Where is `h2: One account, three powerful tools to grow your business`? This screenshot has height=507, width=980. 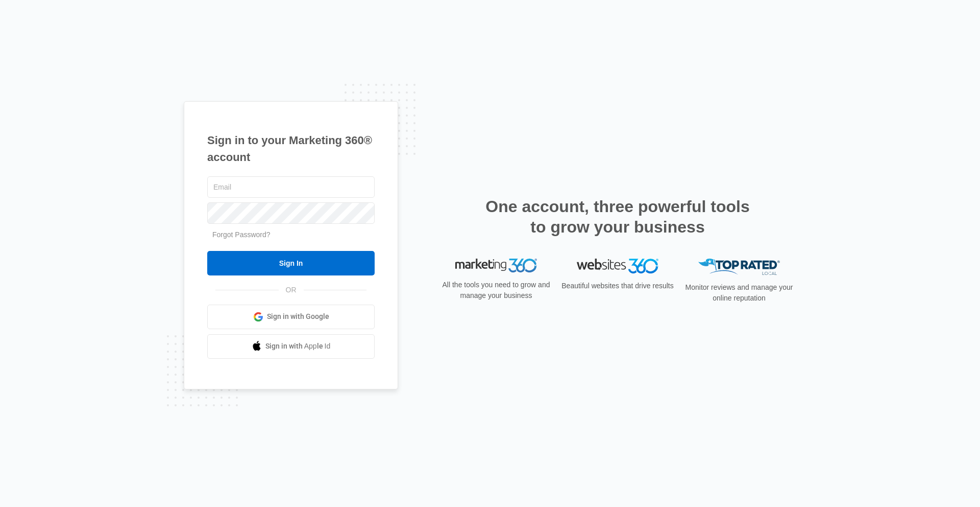
h2: One account, three powerful tools to grow your business is located at coordinates (617, 217).